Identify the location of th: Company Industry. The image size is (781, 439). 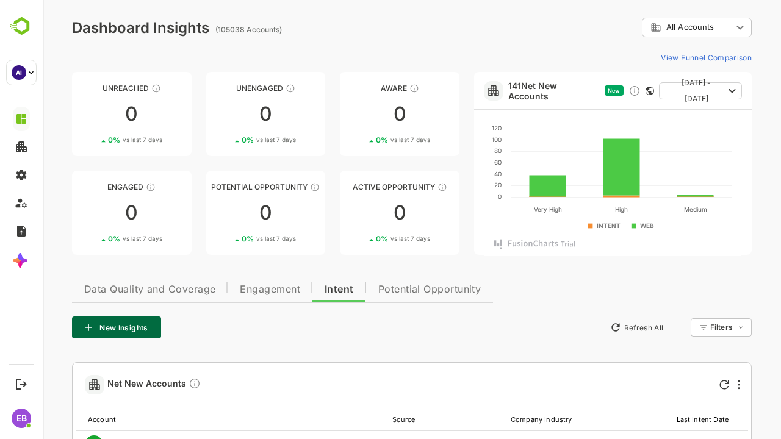
(527, 420).